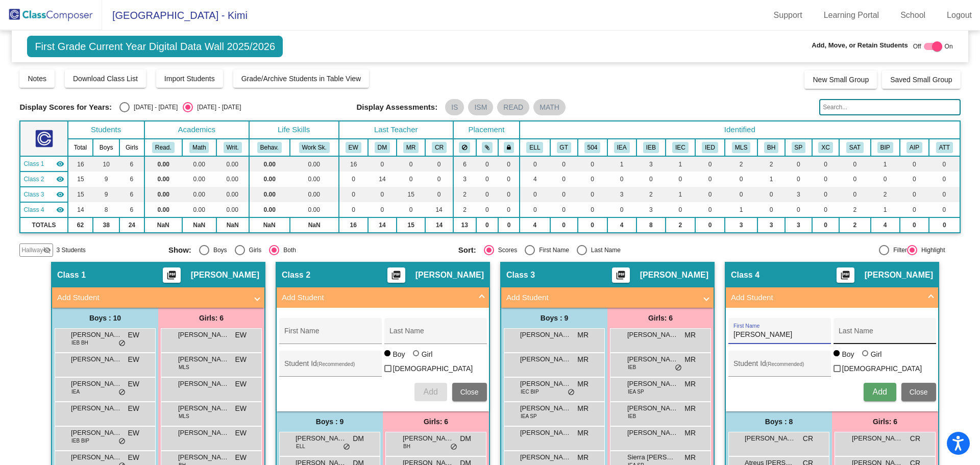 Image resolution: width=980 pixels, height=465 pixels. Describe the element at coordinates (651, 148) in the screenshot. I see `th: IEP-B` at that location.